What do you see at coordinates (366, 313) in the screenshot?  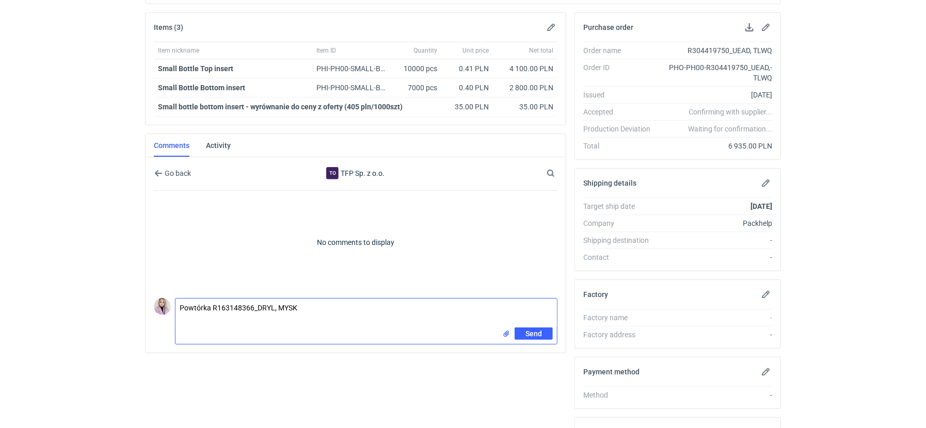 I see `textarea: Powtórka R163148366_DRYL, MYSK` at bounding box center [366, 313].